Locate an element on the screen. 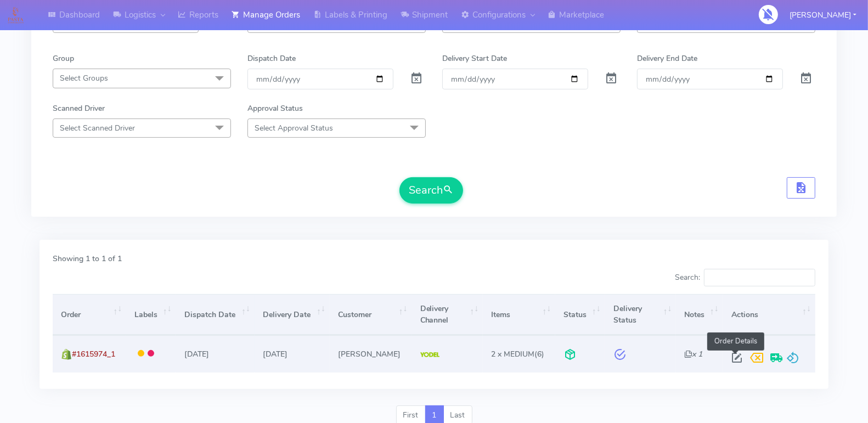  span: #1615974_1 is located at coordinates (93, 354).